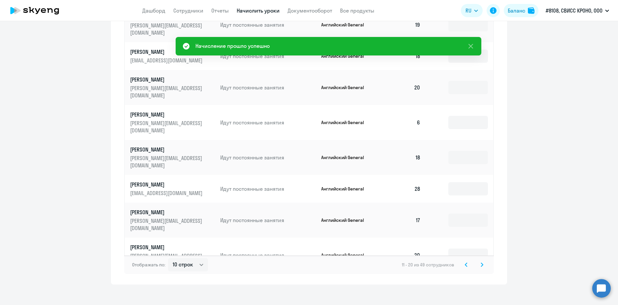 The width and height of the screenshot is (618, 305). What do you see at coordinates (521, 11) in the screenshot?
I see `button: Балансbalance` at bounding box center [521, 11].